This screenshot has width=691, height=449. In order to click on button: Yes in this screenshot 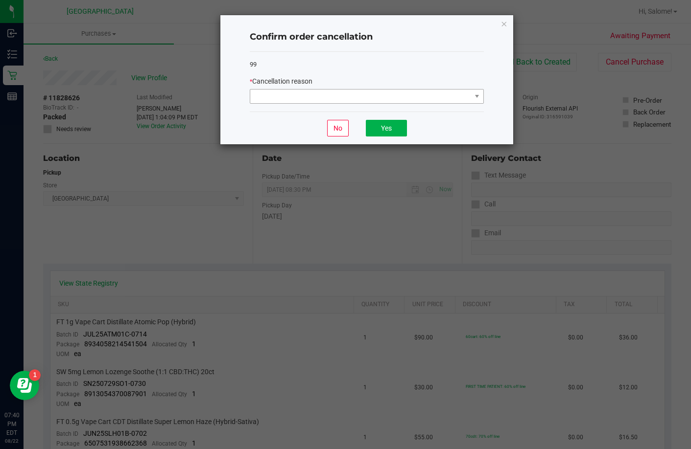, I will do `click(386, 128)`.